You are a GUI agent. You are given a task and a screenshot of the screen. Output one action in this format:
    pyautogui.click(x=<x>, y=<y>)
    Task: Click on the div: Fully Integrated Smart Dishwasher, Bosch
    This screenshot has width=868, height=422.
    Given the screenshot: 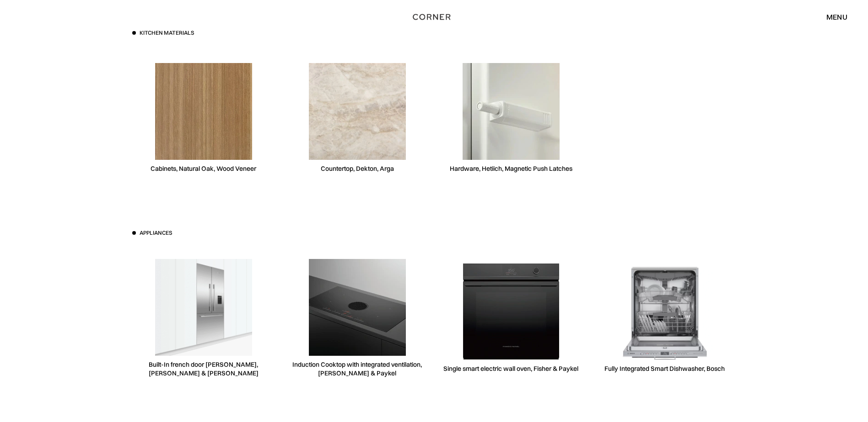 What is the action you would take?
    pyautogui.click(x=665, y=369)
    